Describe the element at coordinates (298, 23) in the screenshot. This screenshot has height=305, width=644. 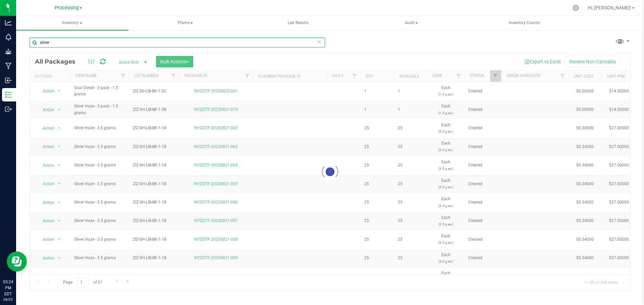
I see `span: Lab Results` at that location.